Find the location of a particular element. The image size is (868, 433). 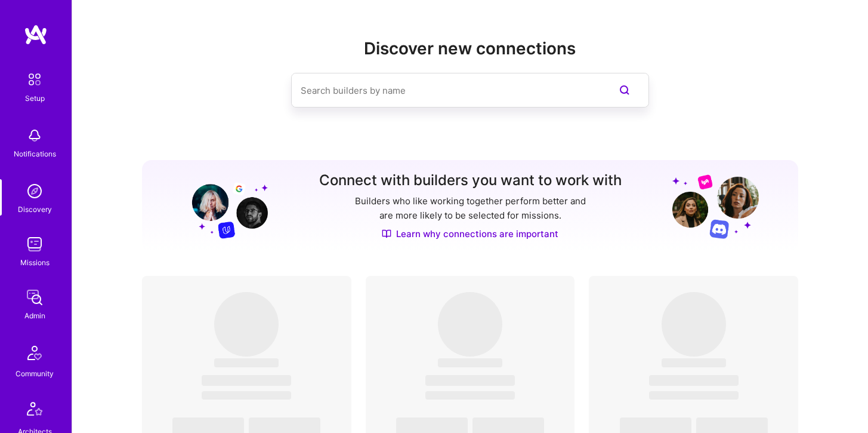

img: discovery is located at coordinates (35, 191).